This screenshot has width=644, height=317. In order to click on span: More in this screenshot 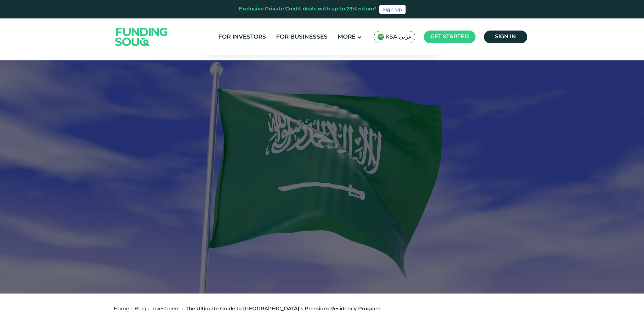, I will do `click(346, 37)`.